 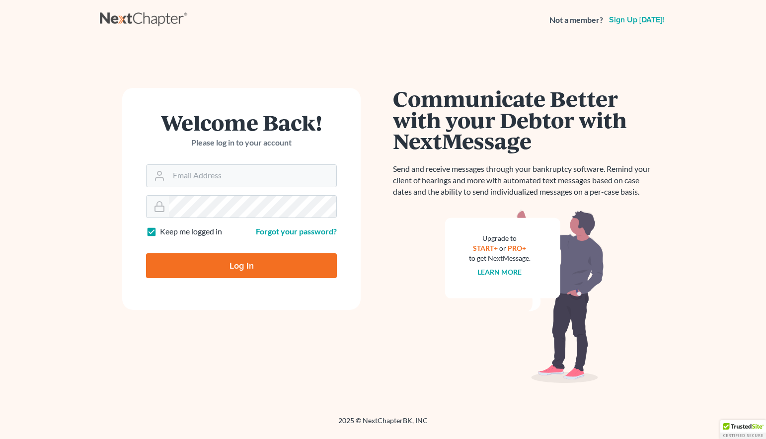 What do you see at coordinates (499, 258) in the screenshot?
I see `div: to get NextMessage.` at bounding box center [499, 258].